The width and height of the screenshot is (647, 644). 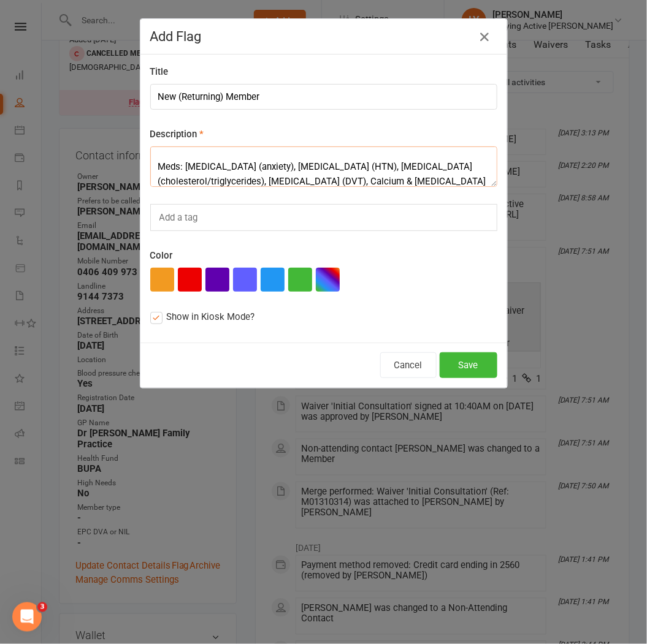 I want to click on label: Color, so click(x=161, y=256).